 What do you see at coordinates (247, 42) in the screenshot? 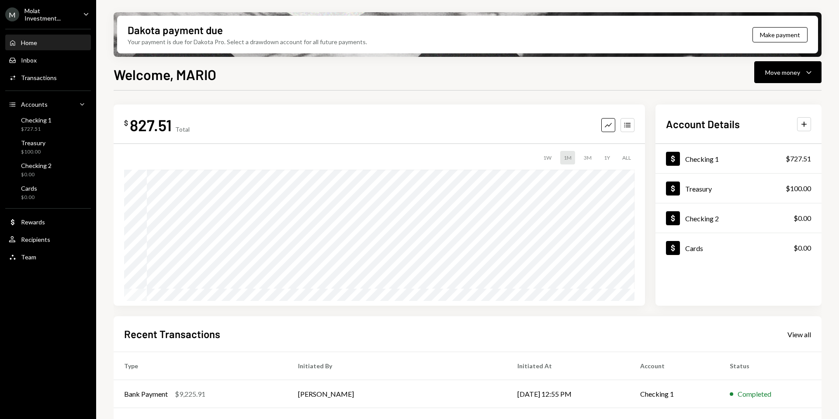
I see `div: Your payment is due for Dakota Pro. Select a drawdown account for all future payments.` at bounding box center [247, 42].